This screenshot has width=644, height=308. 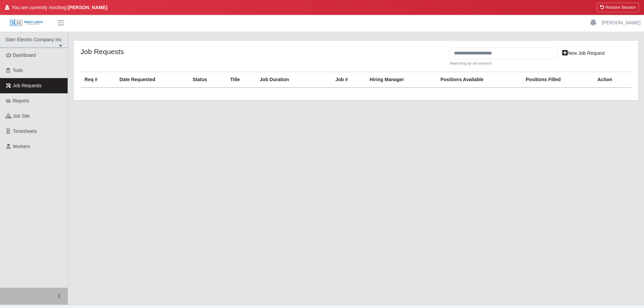 I want to click on span: You are currently mocking:, so click(x=59, y=8).